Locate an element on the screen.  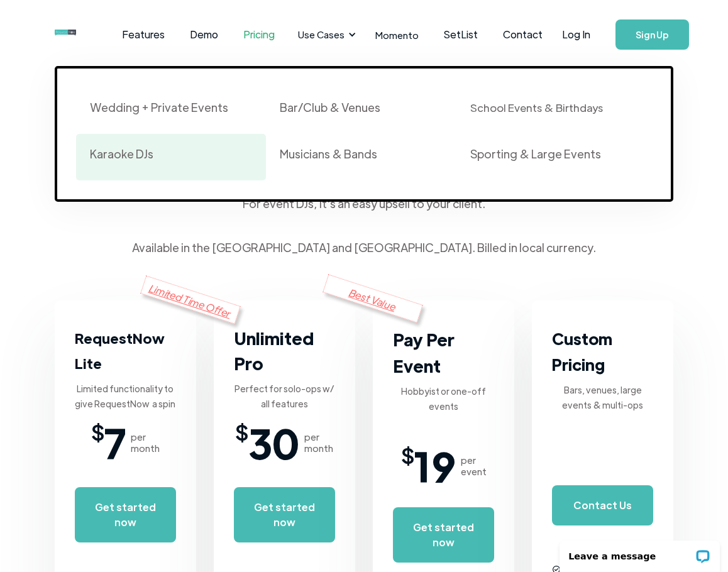
h3: RequestNow Lite is located at coordinates (125, 351).